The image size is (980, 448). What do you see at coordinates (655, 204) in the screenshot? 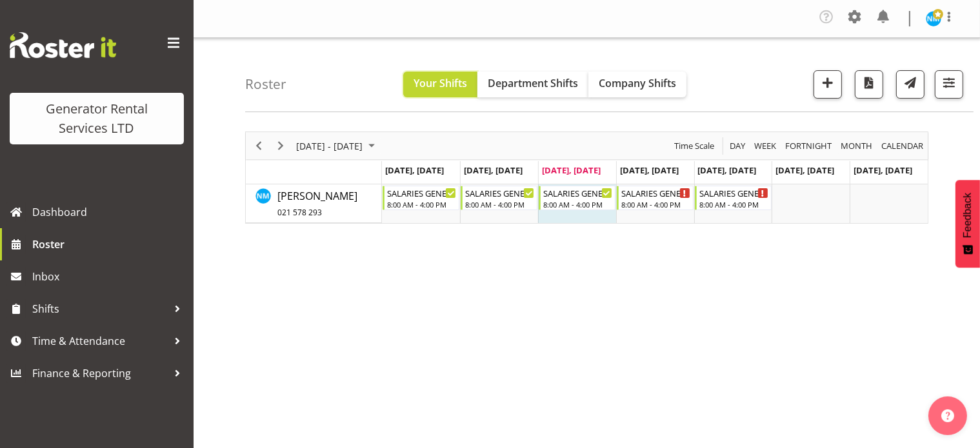
I see `table: Timeline Week of August 27, 2025` at bounding box center [655, 204].